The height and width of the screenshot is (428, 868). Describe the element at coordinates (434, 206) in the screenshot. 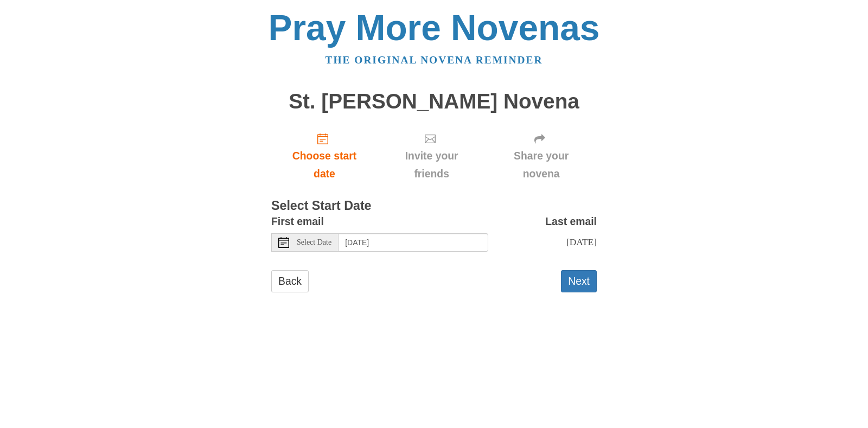

I see `h3: Select Start Date` at that location.